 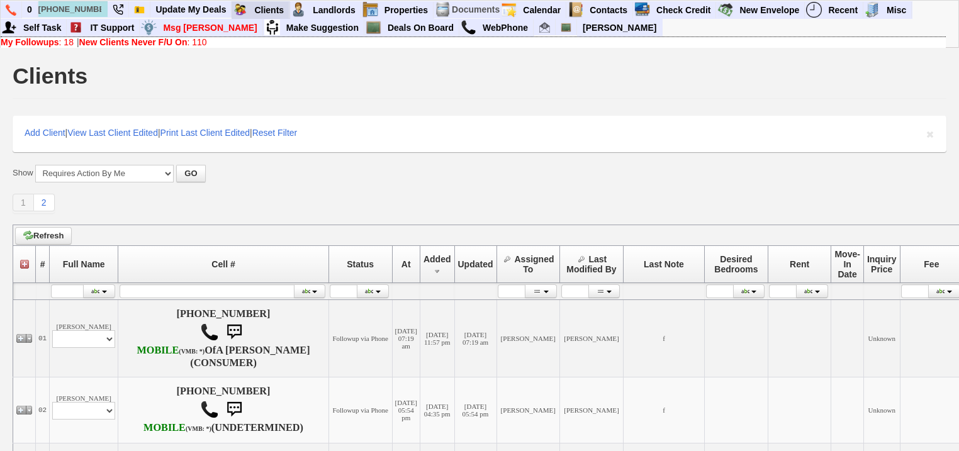 I want to click on span: Move-In Date, so click(x=847, y=264).